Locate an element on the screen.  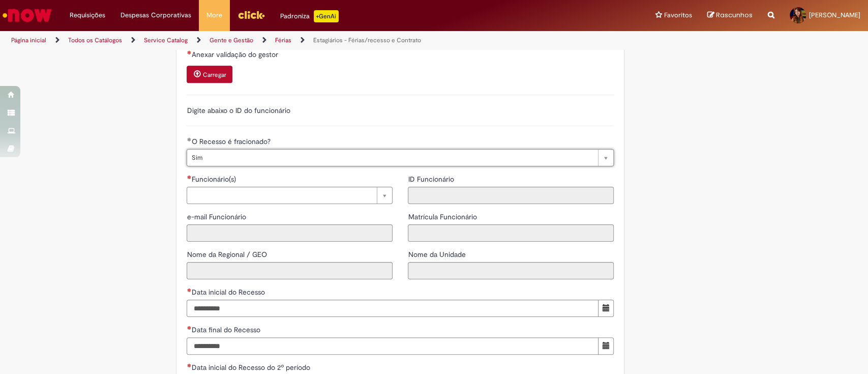
span: Somente leitura - Matrícula Funcionário is located at coordinates (443, 217).